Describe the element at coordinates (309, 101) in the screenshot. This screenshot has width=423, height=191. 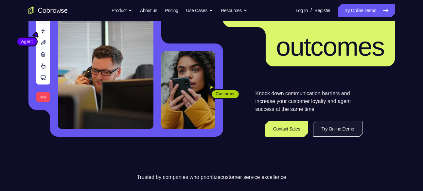
I see `p: Knock down communication barriers and increase your customer loyalty and agent success at the sam...` at that location.